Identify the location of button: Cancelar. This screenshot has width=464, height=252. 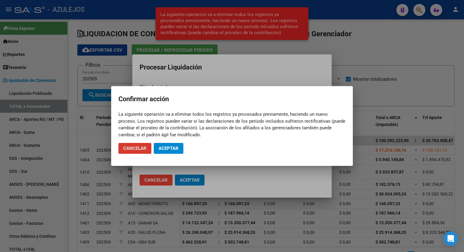
(135, 148).